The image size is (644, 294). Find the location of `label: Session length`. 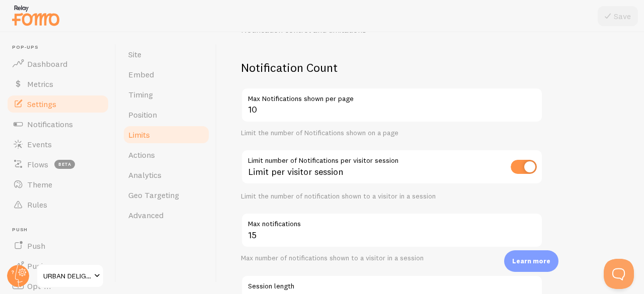

label: Session length is located at coordinates (392, 283).